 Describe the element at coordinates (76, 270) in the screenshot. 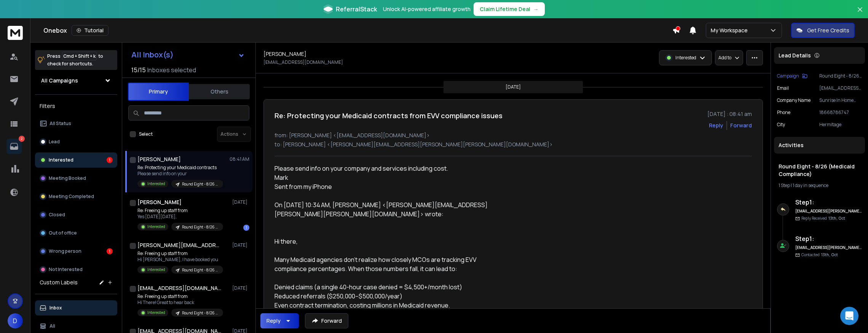

I see `button: Not Interested` at that location.